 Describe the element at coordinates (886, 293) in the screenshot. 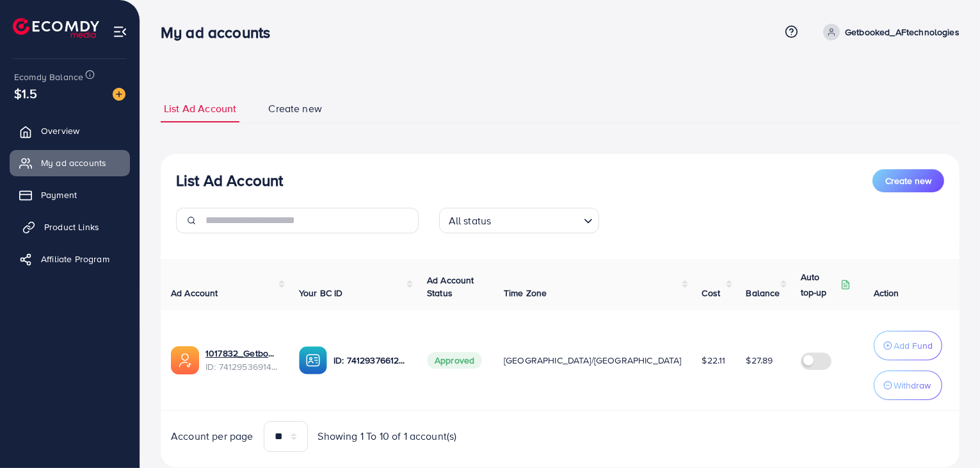

I see `span: Action` at that location.